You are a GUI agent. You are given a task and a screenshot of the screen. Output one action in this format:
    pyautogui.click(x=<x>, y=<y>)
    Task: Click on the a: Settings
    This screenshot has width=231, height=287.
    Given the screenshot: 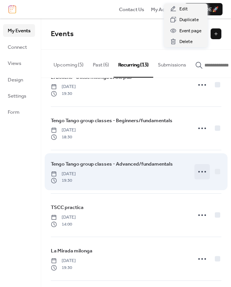 What is the action you would take?
    pyautogui.click(x=19, y=96)
    